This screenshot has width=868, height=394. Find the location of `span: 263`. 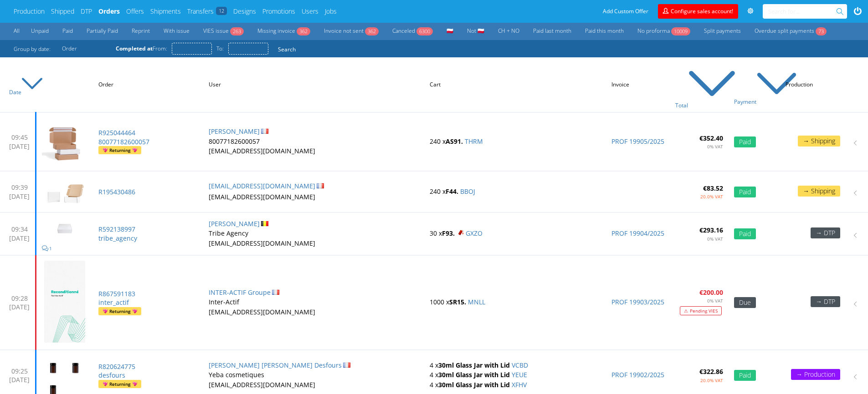

span: 263 is located at coordinates (237, 32).